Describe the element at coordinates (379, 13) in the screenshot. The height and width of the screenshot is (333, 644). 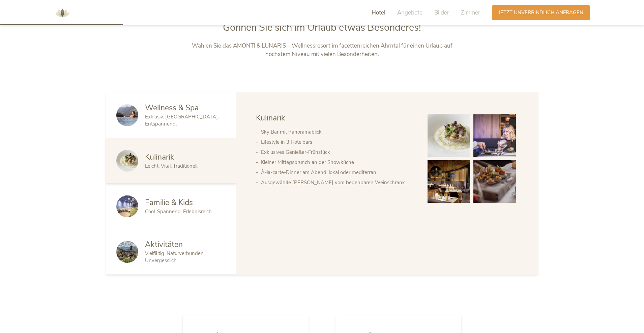
I see `span: Hotel` at that location.